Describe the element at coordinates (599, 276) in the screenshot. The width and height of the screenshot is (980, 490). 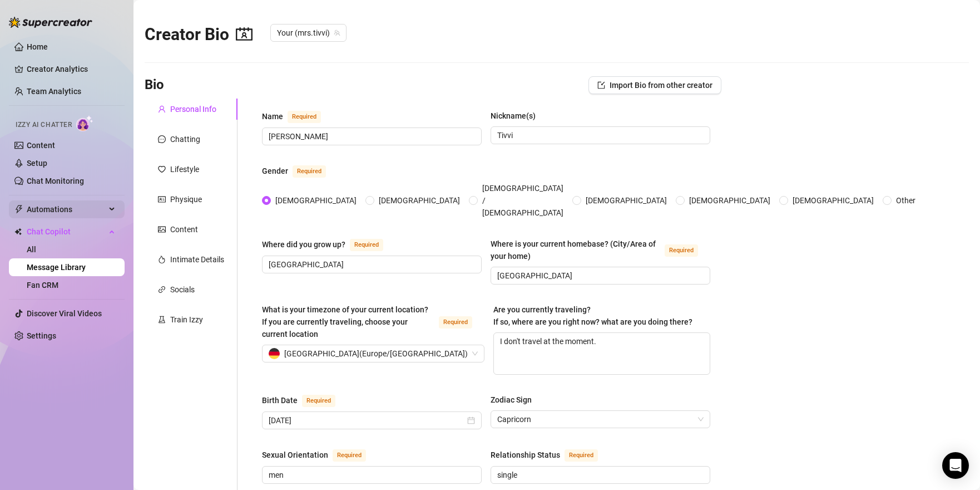
I see `input: Where is your current homebase? (City/Area of your home)` at that location.